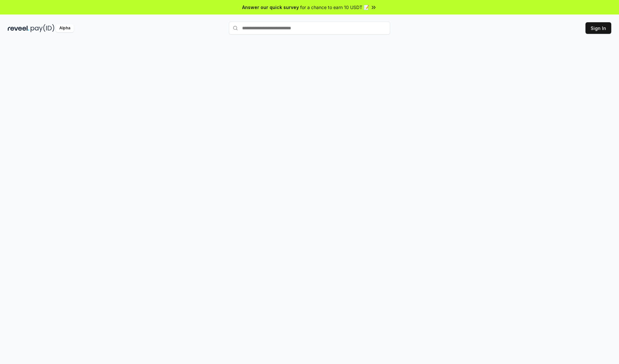 This screenshot has width=619, height=364. Describe the element at coordinates (65, 28) in the screenshot. I see `div: Alpha` at that location.